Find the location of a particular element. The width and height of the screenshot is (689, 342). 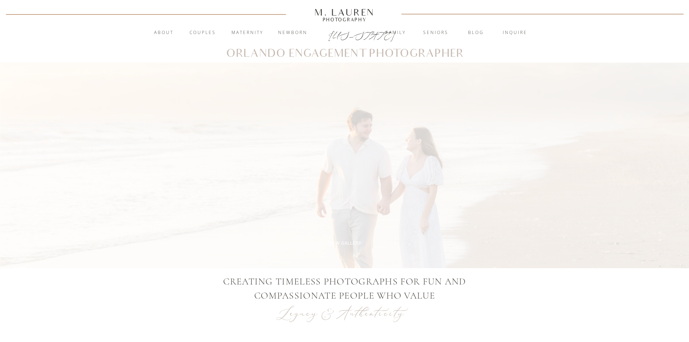

a: Newborn is located at coordinates (293, 33).